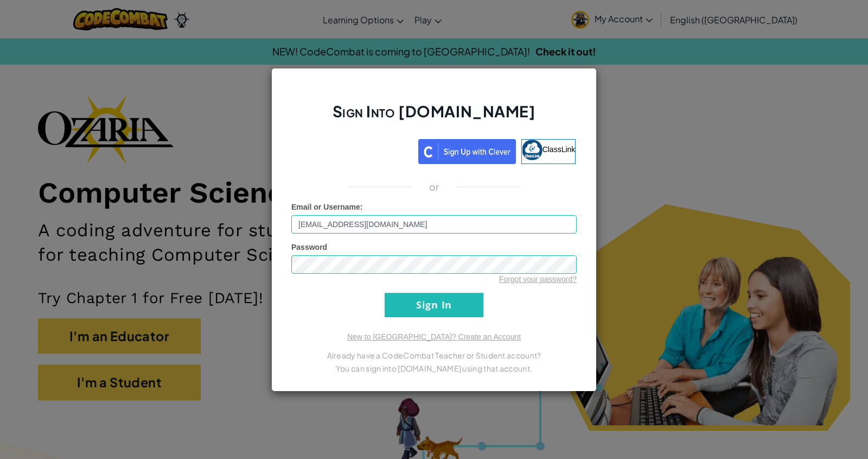  What do you see at coordinates (538, 279) in the screenshot?
I see `a: Forgot your password?` at bounding box center [538, 279].